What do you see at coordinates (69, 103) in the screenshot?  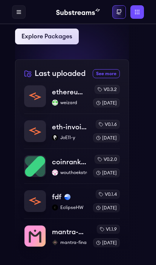 I see `p: weizard` at bounding box center [69, 103].